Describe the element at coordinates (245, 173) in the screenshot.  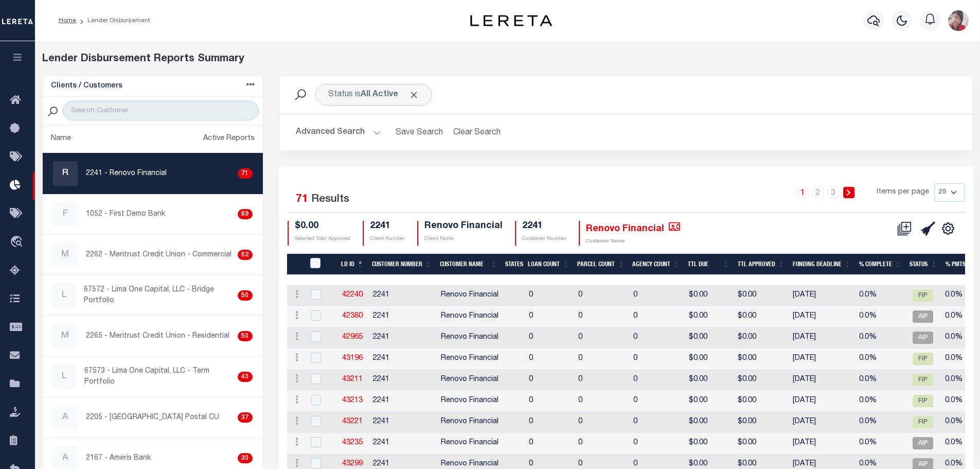
I see `div: 71` at that location.